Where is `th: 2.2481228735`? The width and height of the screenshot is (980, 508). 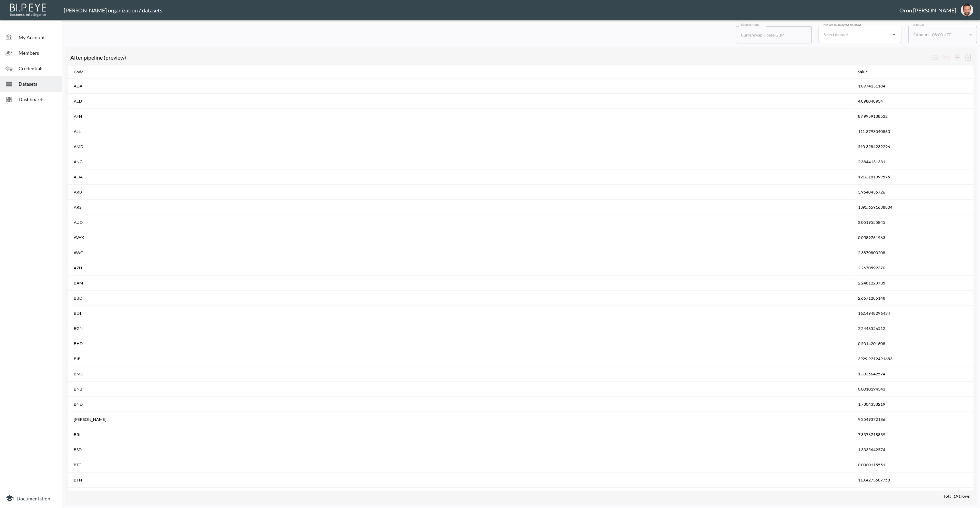
th: 2.2481228735 is located at coordinates (913, 283).